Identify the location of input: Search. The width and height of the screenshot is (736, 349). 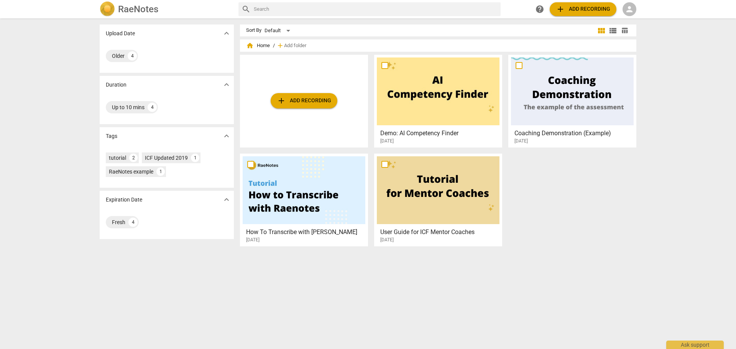
(376, 9).